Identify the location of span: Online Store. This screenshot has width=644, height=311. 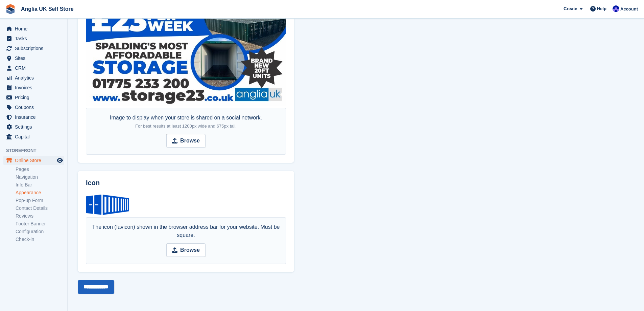
(35, 160).